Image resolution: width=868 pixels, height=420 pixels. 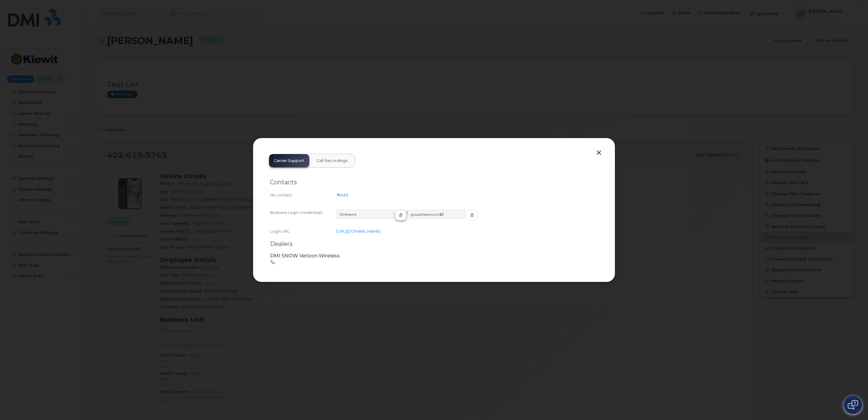 What do you see at coordinates (852, 404) in the screenshot?
I see `img: Open chat` at bounding box center [852, 404].